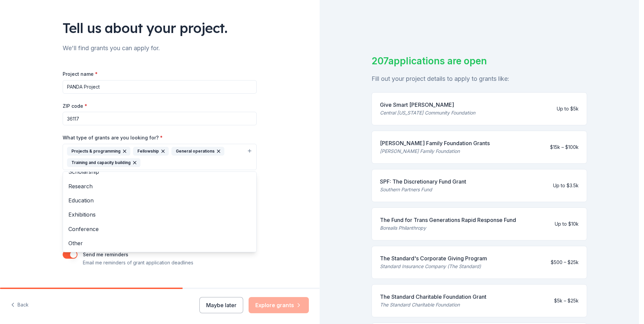 This screenshot has width=644, height=324. What do you see at coordinates (160, 229) in the screenshot?
I see `span: Conference` at bounding box center [160, 229].